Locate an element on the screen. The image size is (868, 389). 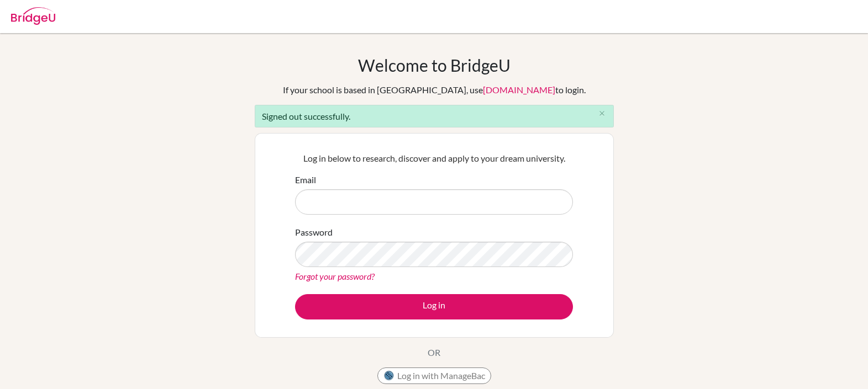
h1: Welcome to BridgeU is located at coordinates (434, 65).